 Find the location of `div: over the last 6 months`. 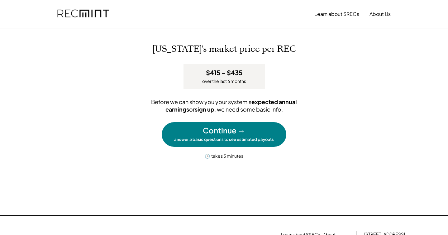

div: over the last 6 months is located at coordinates (224, 81).